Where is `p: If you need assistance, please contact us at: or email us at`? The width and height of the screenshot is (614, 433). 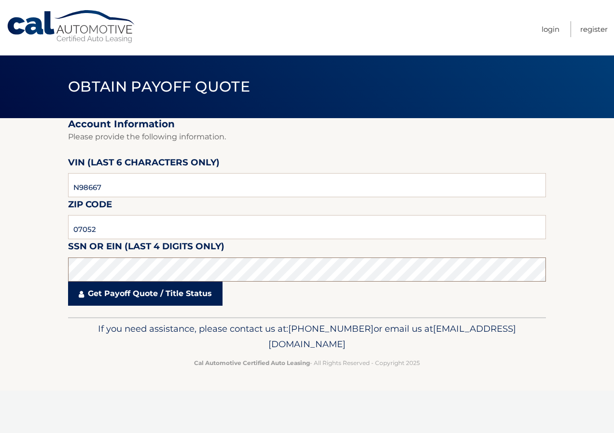
p: If you need assistance, please contact us at: or email us at is located at coordinates (307, 337).